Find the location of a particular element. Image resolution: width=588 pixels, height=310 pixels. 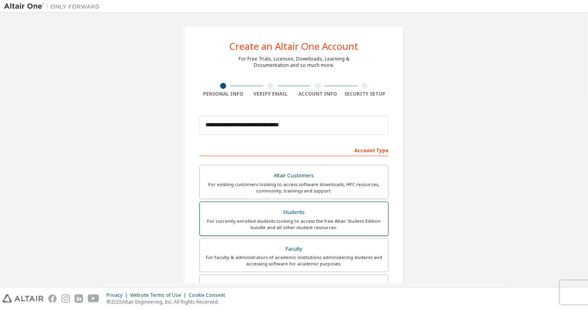

div: Account Info is located at coordinates (318, 94).